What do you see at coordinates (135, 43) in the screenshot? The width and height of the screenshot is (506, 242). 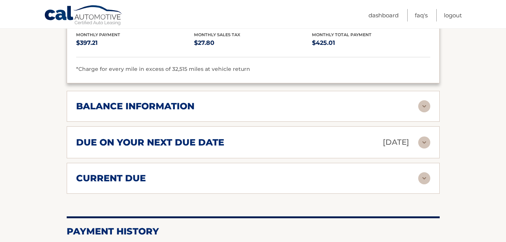 I see `p: $397.21` at bounding box center [135, 43].